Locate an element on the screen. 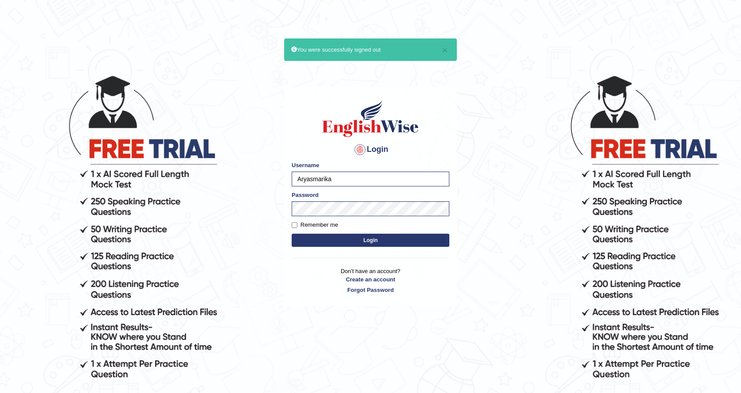 This screenshot has height=393, width=741. input: Remember me is located at coordinates (294, 225).